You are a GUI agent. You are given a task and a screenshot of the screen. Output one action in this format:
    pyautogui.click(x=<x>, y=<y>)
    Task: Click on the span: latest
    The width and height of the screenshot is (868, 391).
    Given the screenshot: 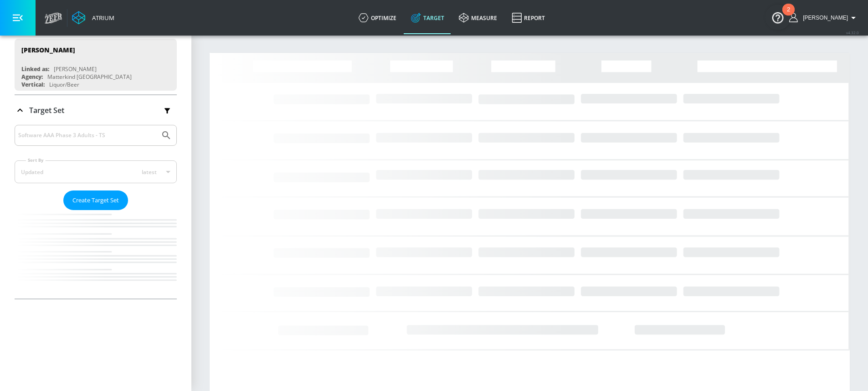 What is the action you would take?
    pyautogui.click(x=149, y=172)
    